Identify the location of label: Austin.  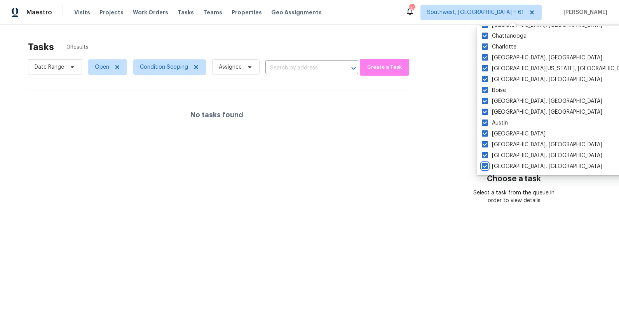
(495, 123).